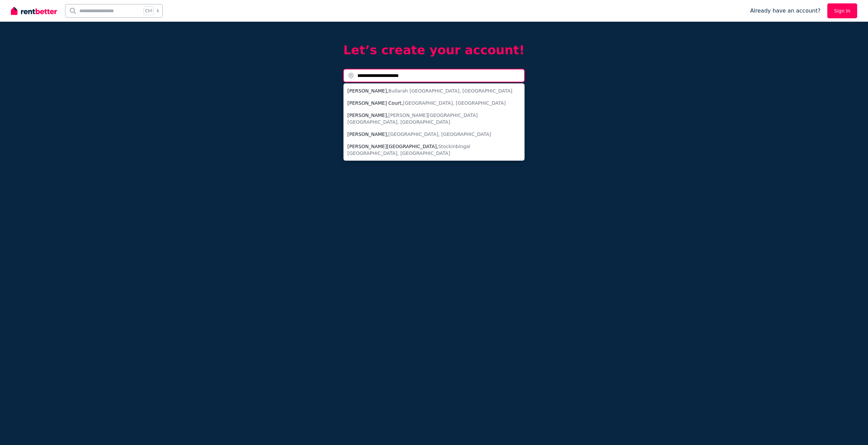 This screenshot has height=445, width=868. What do you see at coordinates (785, 11) in the screenshot?
I see `span: Already have an account?` at bounding box center [785, 11].